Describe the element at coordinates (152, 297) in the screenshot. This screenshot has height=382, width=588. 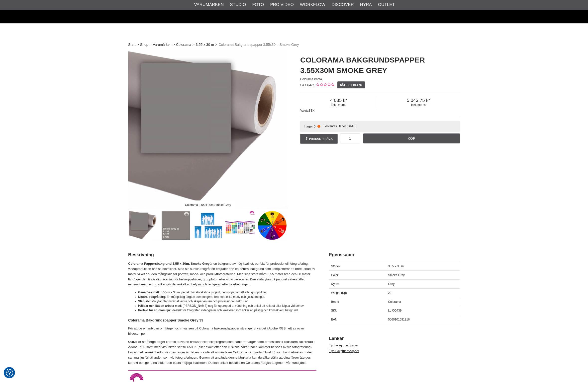
I see `strong: Neutral rökgrå färg` at that location.